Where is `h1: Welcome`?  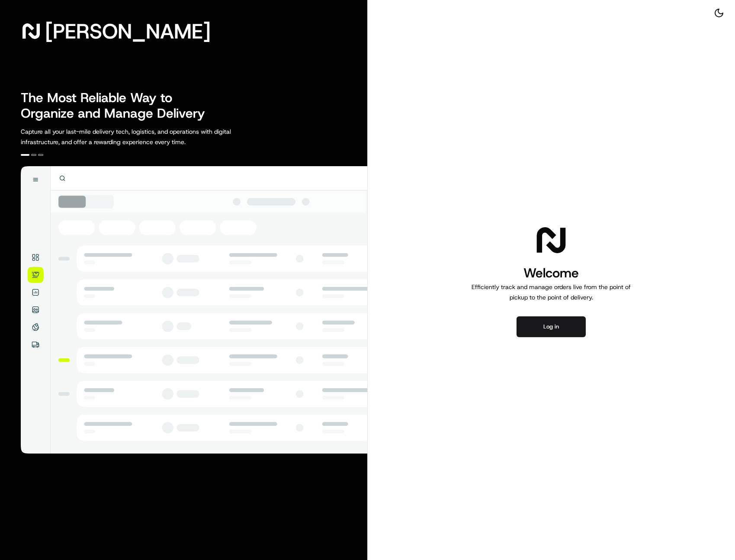
h1: Welcome is located at coordinates (551, 273).